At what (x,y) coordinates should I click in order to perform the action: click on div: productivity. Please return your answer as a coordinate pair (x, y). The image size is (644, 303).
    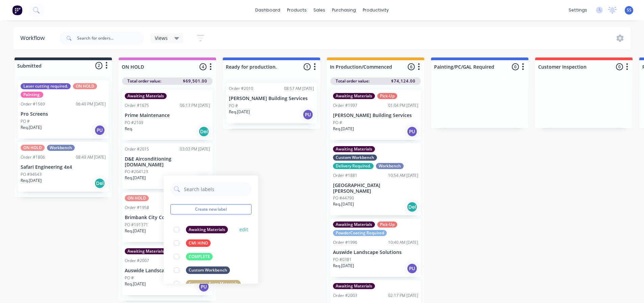
    Looking at the image, I should click on (375, 10).